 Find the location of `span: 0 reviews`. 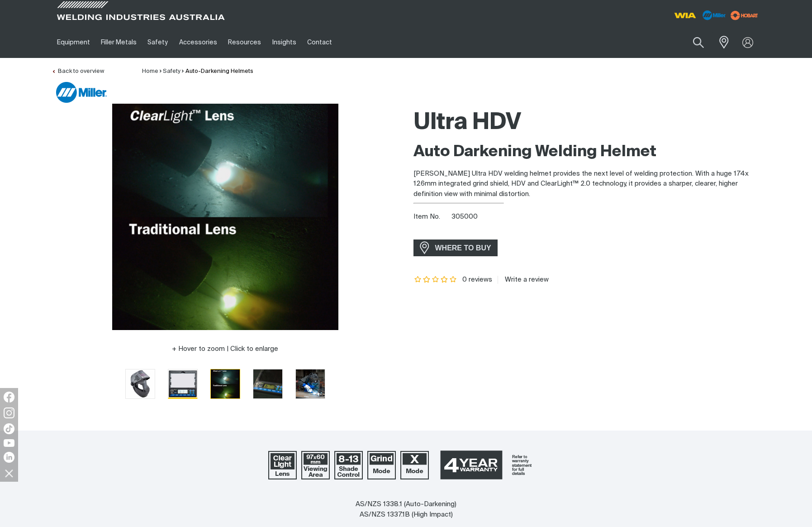

span: 0 reviews is located at coordinates (478, 280).